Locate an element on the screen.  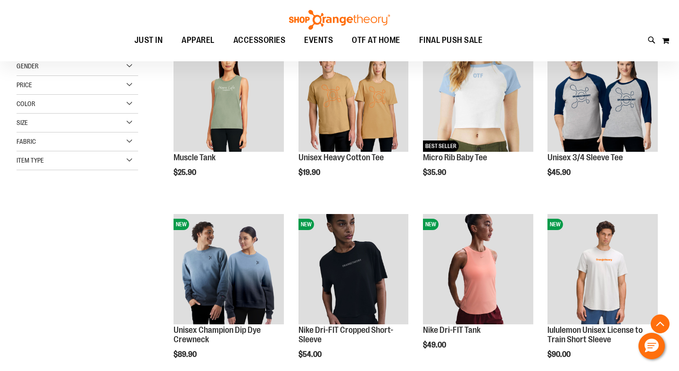
span: $89.90 is located at coordinates (186, 355).